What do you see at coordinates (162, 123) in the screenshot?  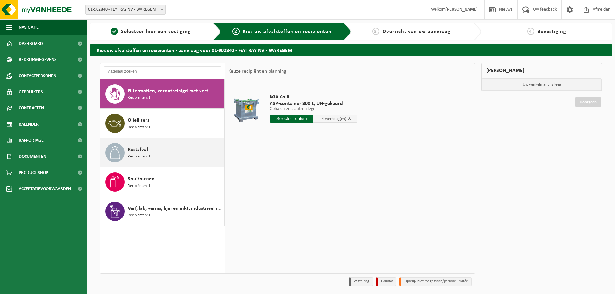 I see `button: Oliefilters Recipiënten: 1` at bounding box center [162, 123].